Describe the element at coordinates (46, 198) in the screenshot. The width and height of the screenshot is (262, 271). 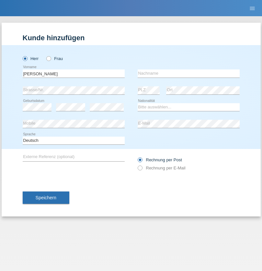
I see `span: Speichern` at that location.